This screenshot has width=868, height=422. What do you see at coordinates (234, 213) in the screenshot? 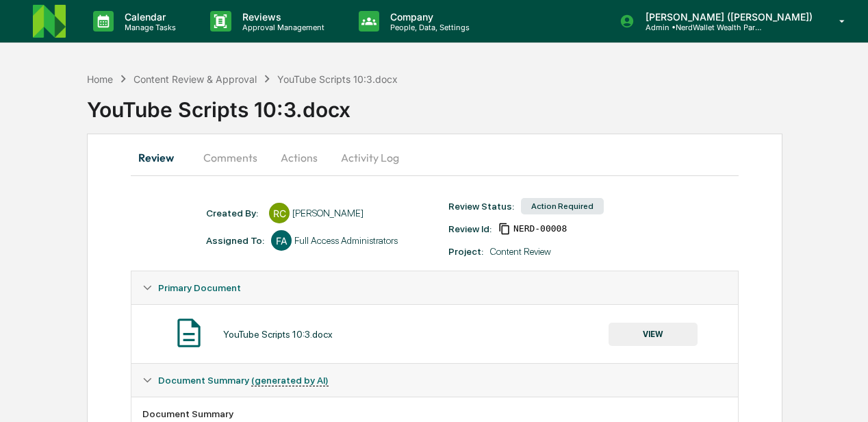
I see `div: Created By: ‎ ‎` at bounding box center [234, 213].